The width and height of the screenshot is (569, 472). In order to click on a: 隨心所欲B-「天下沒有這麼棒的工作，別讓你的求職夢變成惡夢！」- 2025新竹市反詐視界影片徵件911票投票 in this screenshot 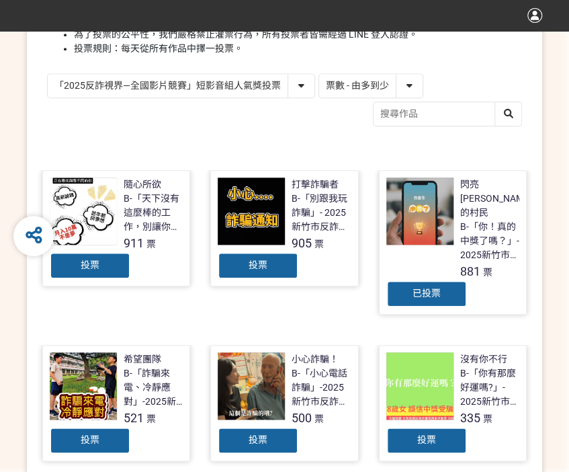, I will do `click(116, 228)`.